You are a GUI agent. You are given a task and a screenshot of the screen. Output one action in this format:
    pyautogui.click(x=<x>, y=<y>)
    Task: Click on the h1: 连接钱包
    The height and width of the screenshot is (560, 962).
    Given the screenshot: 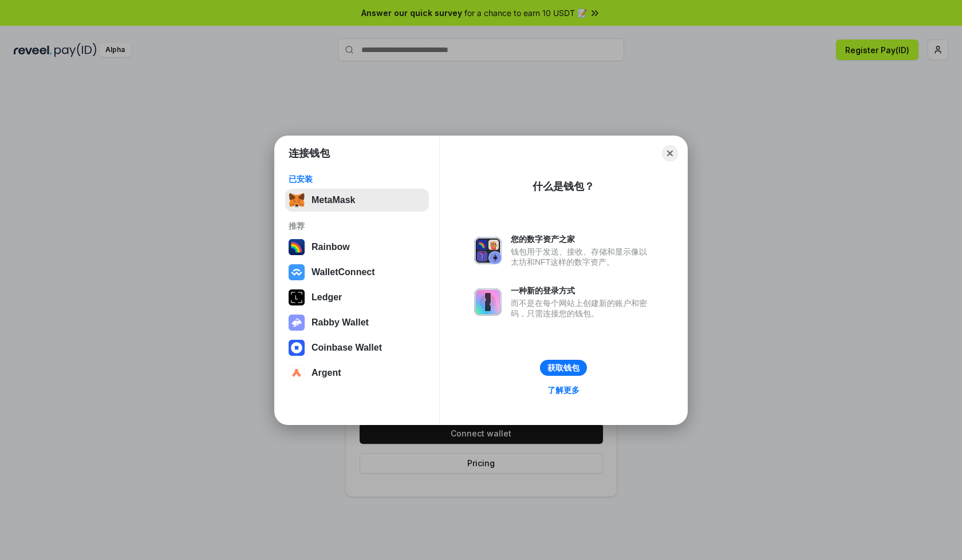 What is the action you would take?
    pyautogui.click(x=309, y=153)
    